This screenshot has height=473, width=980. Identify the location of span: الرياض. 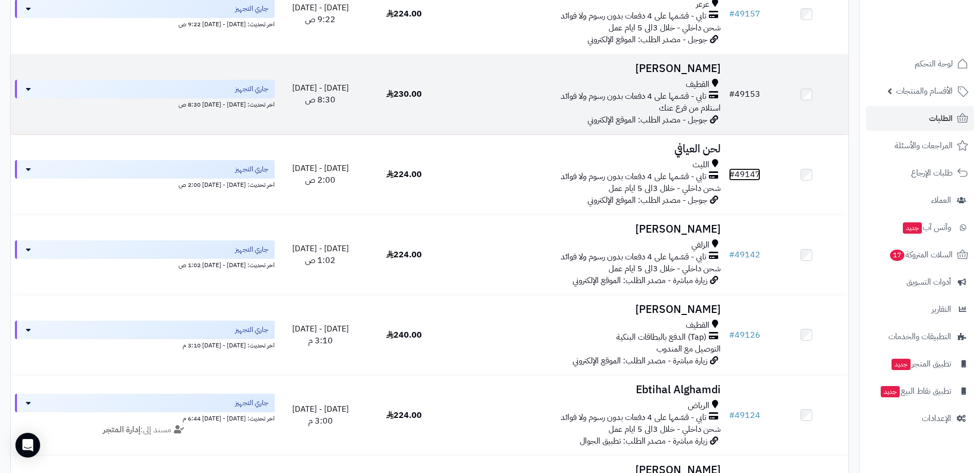
(699, 406).